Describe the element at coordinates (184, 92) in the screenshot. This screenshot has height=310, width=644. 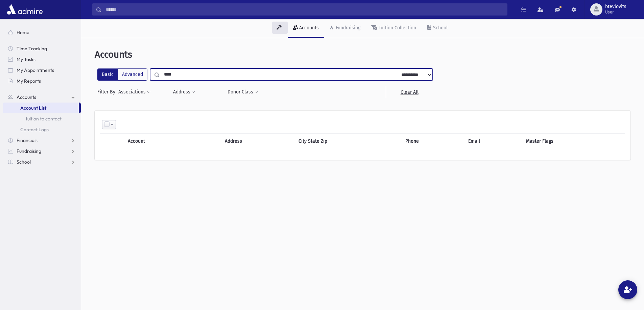
I see `button: Address` at that location.